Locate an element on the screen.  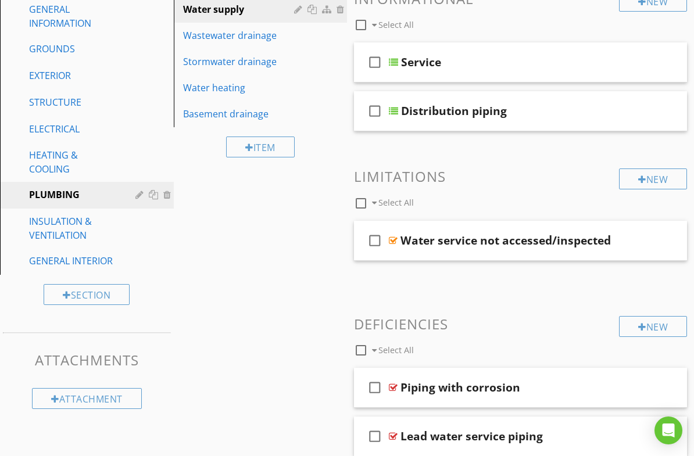
div: GENERAL INTERIOR is located at coordinates (74, 261).